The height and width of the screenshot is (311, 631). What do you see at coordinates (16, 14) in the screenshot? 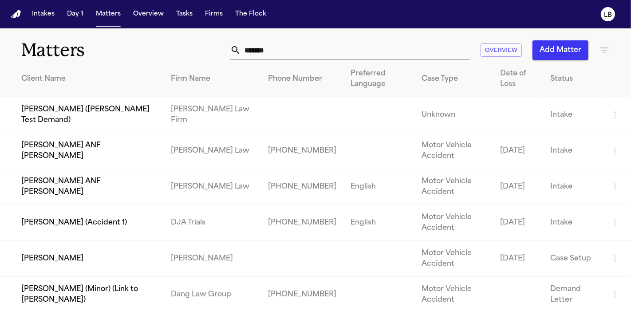
I see `img: Finch Logo` at bounding box center [16, 14].